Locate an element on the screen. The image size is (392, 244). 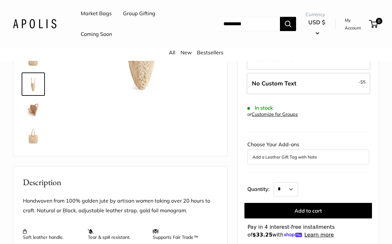
button: Search is located at coordinates (288, 24).